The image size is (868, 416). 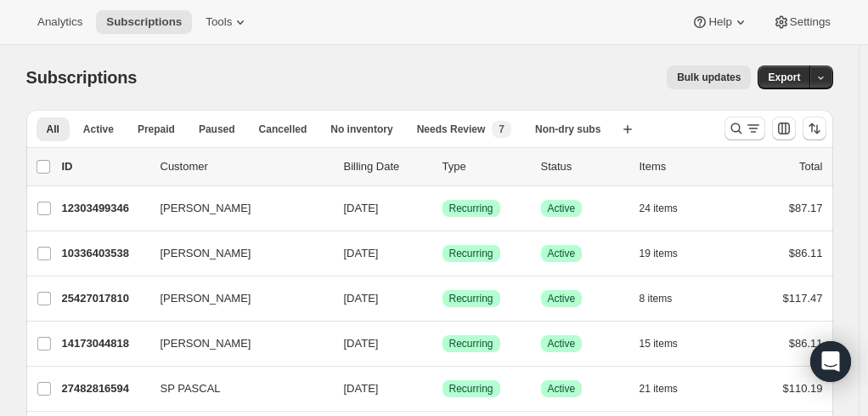 What do you see at coordinates (386, 167) in the screenshot?
I see `p: Billing Date` at bounding box center [386, 167].